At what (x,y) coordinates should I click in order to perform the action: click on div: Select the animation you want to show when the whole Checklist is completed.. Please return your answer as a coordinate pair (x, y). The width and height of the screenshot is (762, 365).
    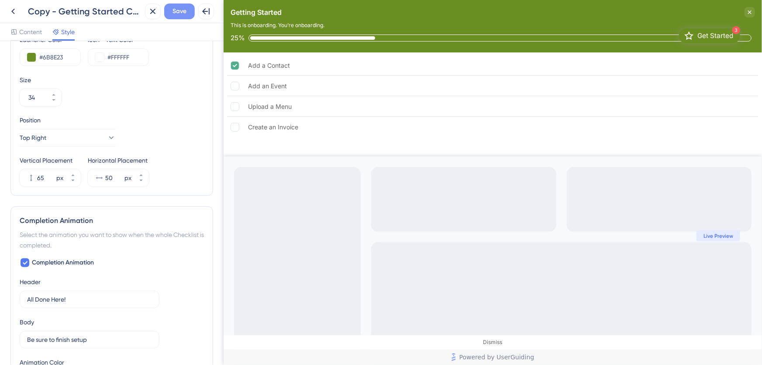
    Looking at the image, I should click on (112, 240).